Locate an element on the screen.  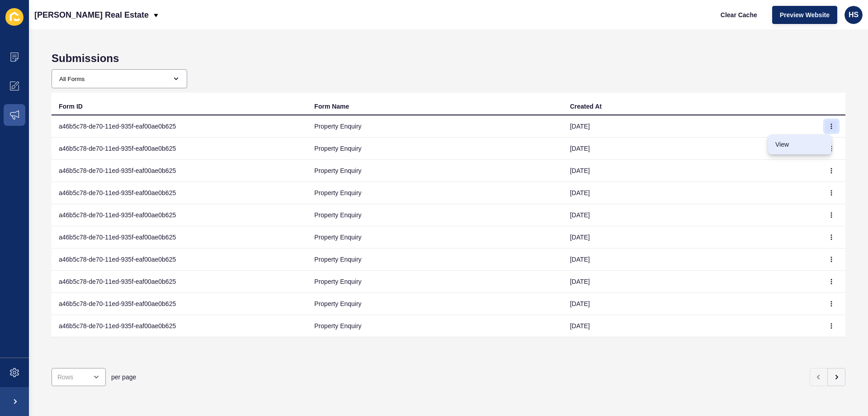
span: Clear Cache is located at coordinates (739, 15).